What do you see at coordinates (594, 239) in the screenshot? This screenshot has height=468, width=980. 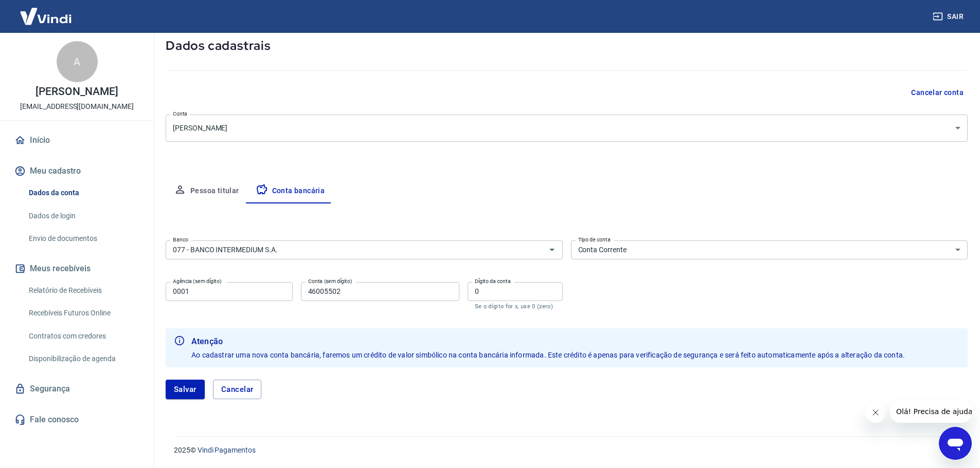 I see `label: Tipo de conta` at bounding box center [594, 239].